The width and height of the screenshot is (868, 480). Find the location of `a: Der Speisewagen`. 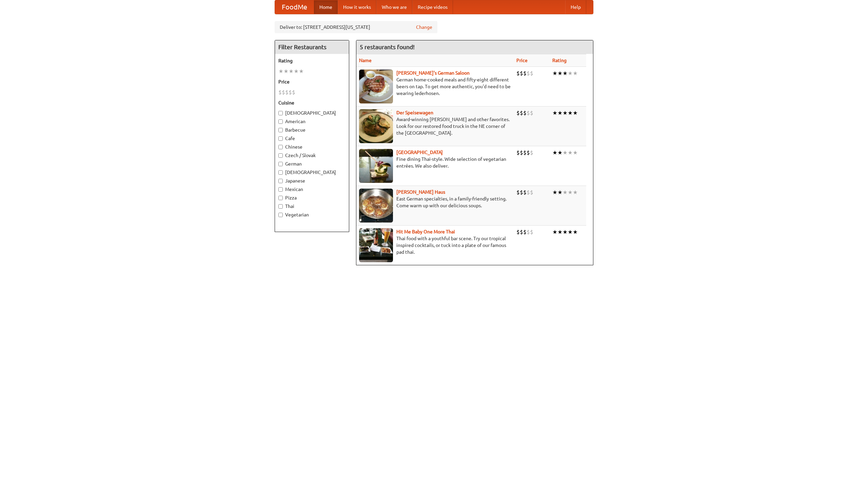

a: Der Speisewagen is located at coordinates (415, 112).